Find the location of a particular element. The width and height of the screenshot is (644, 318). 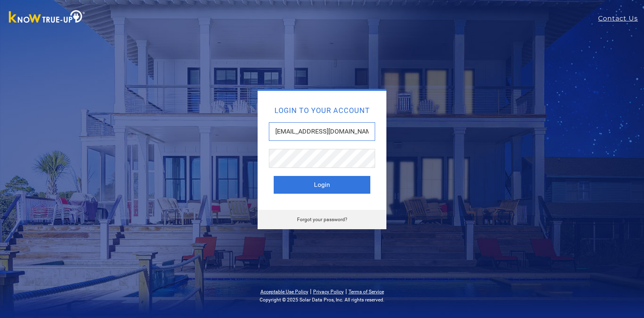

input: Email is located at coordinates (322, 131).